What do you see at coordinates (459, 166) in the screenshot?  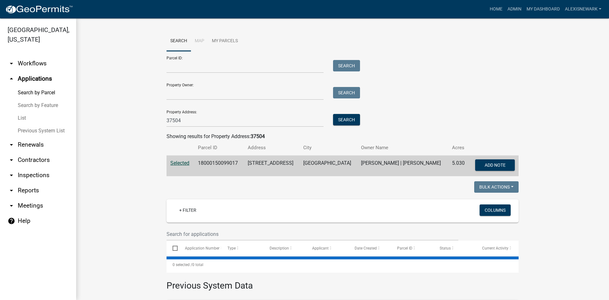 I see `td: 5.030` at bounding box center [459, 166].